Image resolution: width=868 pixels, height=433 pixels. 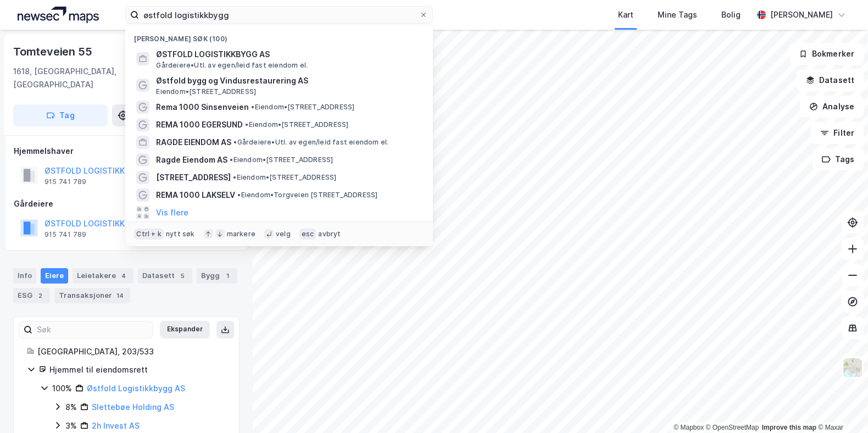 What do you see at coordinates (120, 296) in the screenshot?
I see `div: 14` at bounding box center [120, 296].